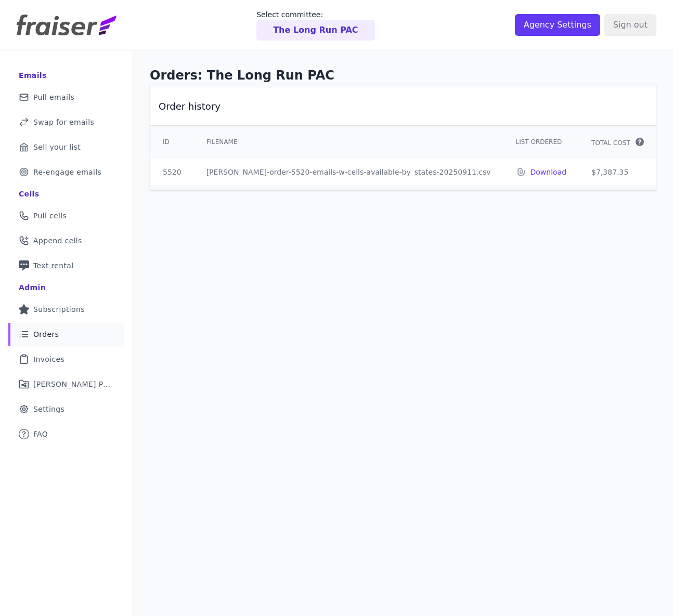 The image size is (673, 616). What do you see at coordinates (620, 172) in the screenshot?
I see `td: $7,387.35` at bounding box center [620, 172].